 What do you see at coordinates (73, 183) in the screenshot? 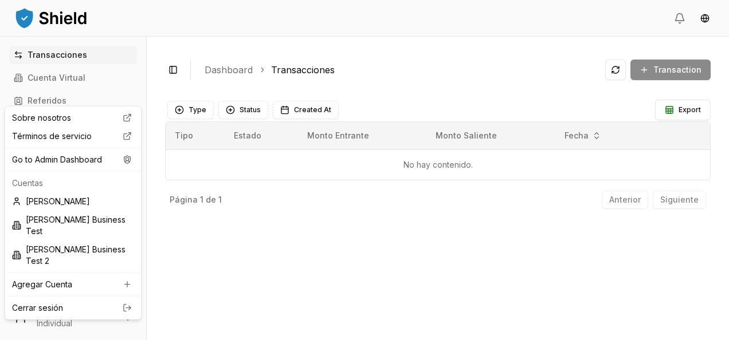
I see `p: Cuentas` at bounding box center [73, 183].